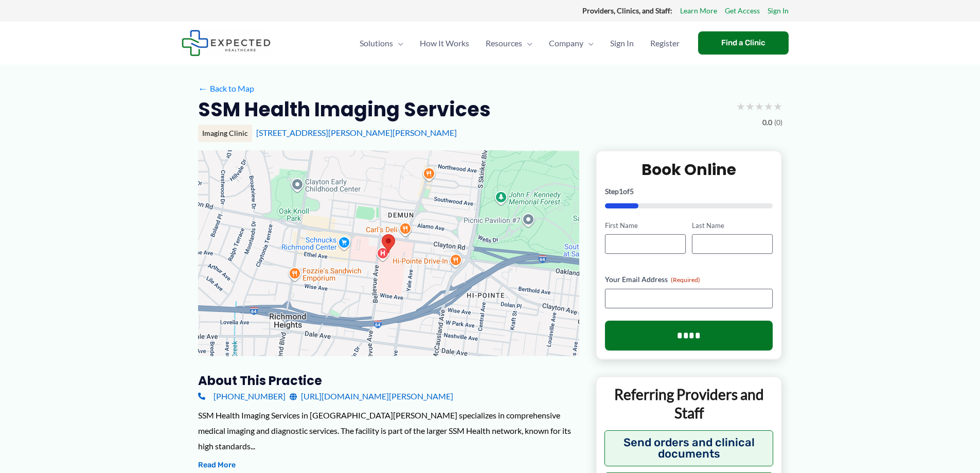 This screenshot has height=473, width=980. Describe the element at coordinates (216, 465) in the screenshot. I see `button: Read More` at that location.